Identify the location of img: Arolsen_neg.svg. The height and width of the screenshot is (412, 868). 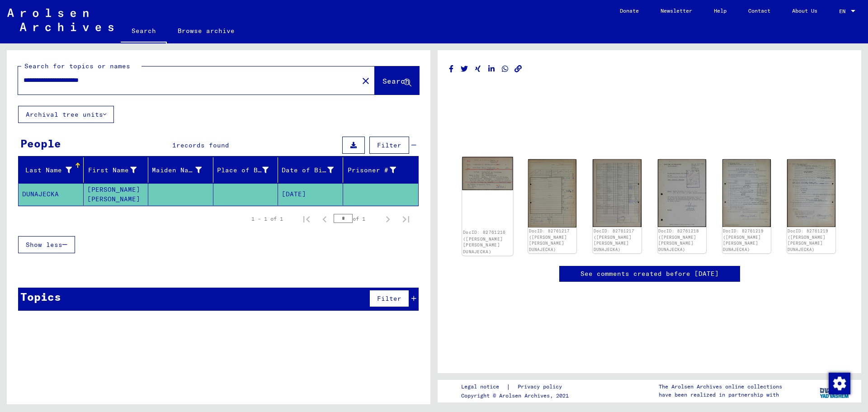
(60, 20).